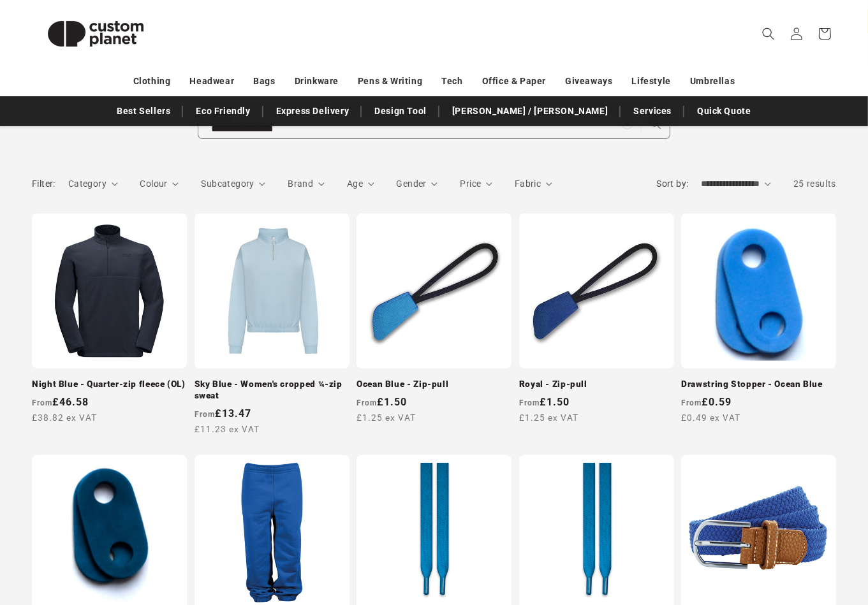 The width and height of the screenshot is (868, 605). What do you see at coordinates (361, 183) in the screenshot?
I see `summary: Age (0 selected)` at bounding box center [361, 183].